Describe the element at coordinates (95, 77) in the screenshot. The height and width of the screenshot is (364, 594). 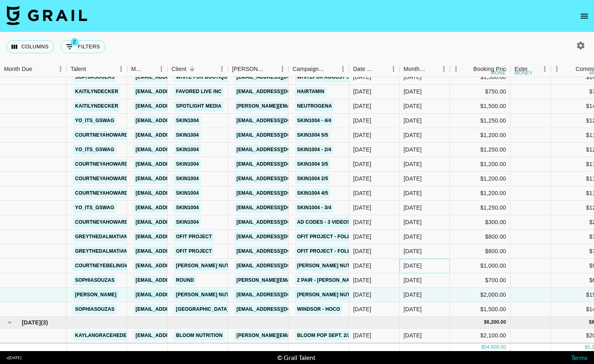
I see `a: sophiasouzas` at that location.